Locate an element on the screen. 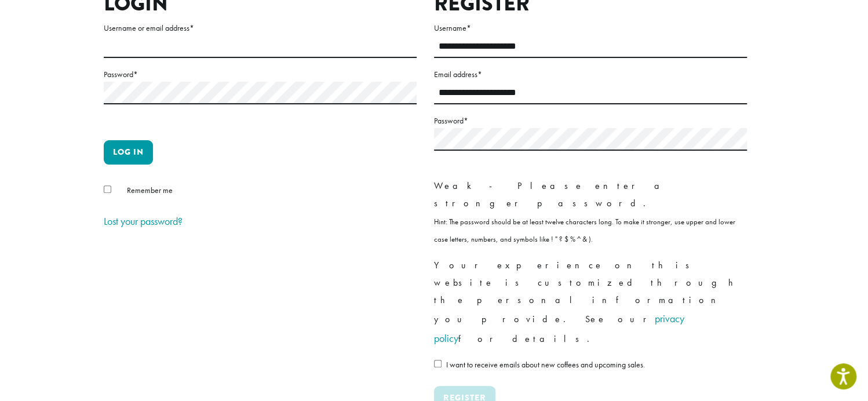 This screenshot has width=868, height=401. p: Your experience on this website is customized through the personal information you provide. See o... is located at coordinates (591, 302).